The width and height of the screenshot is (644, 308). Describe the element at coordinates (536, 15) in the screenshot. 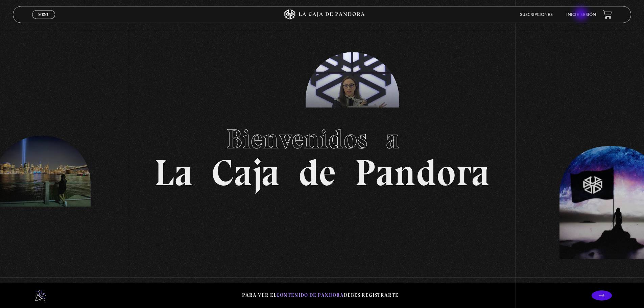

I see `a: Suscripciones` at that location.